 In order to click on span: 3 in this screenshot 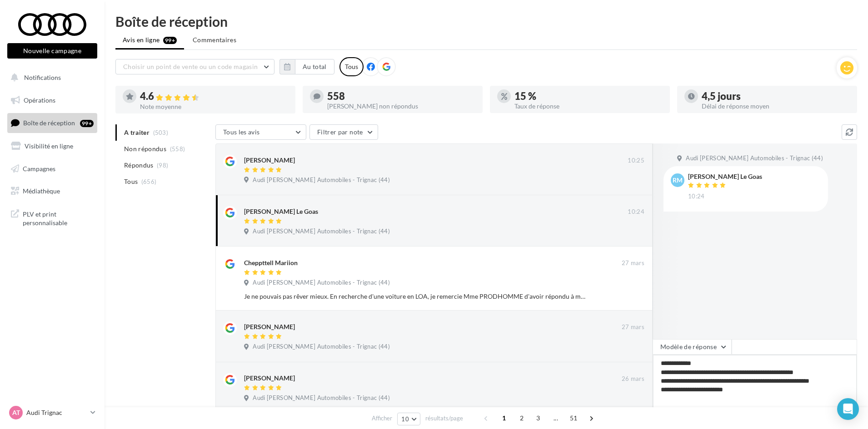, I will do `click(538, 418)`.